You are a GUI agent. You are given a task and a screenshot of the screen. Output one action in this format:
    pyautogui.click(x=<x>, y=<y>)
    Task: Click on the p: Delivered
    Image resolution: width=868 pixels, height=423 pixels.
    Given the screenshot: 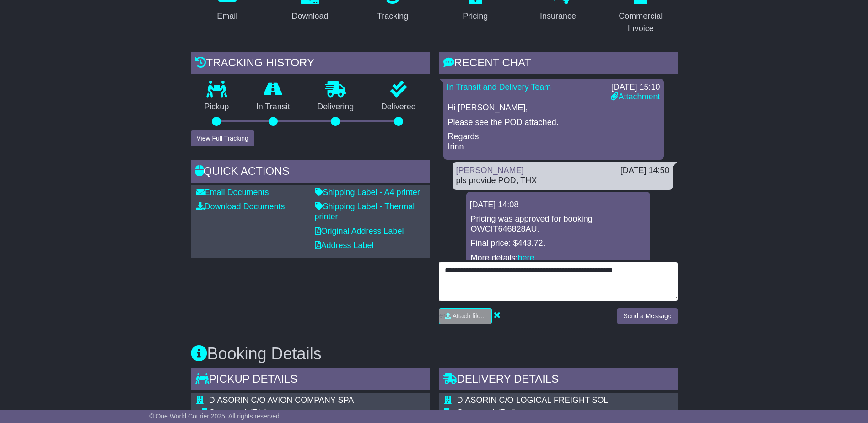 What is the action you would take?
    pyautogui.click(x=398, y=107)
    